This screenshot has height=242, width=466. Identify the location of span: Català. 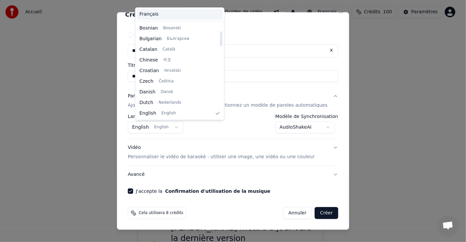
(169, 49).